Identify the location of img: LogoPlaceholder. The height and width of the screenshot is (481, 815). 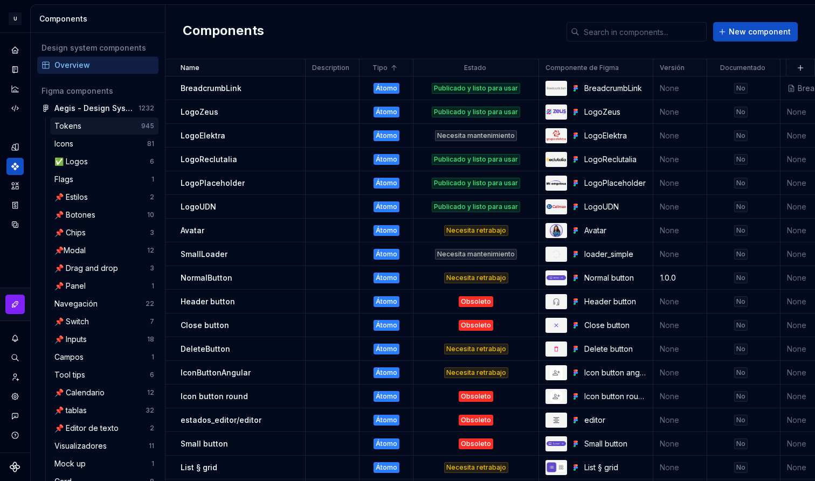
(556, 183).